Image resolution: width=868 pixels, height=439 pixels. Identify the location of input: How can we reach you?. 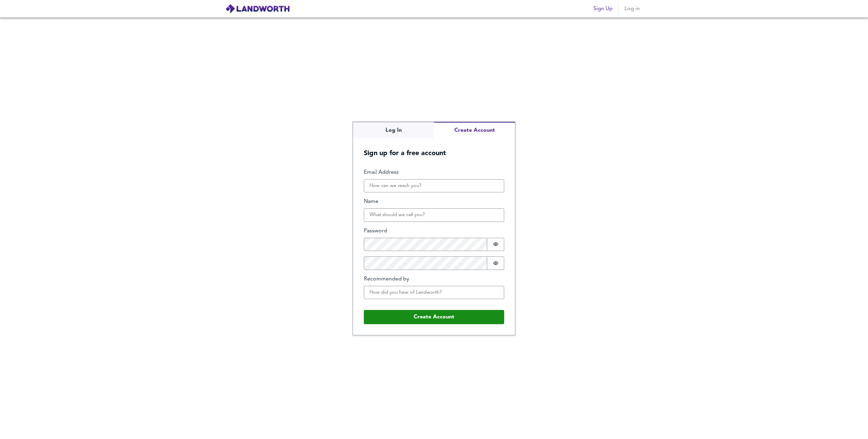
(434, 186).